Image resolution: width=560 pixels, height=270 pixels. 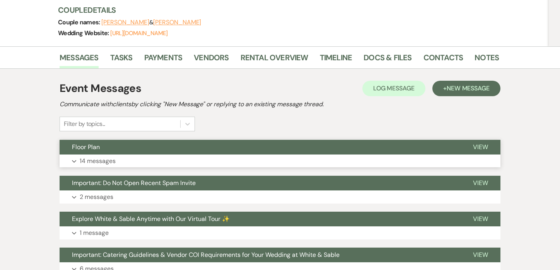 What do you see at coordinates (443, 60) in the screenshot?
I see `a: Contacts` at bounding box center [443, 60].